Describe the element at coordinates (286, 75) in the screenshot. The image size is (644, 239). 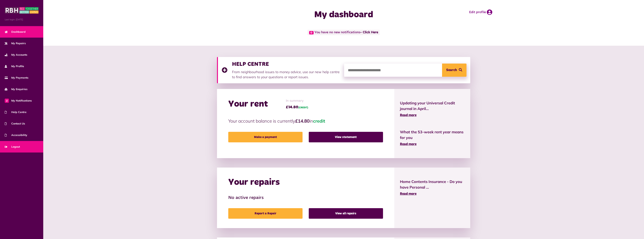
I see `p: From neighbourhood issues to money advice, use our new help centre to find answers to your questi...` at that location.